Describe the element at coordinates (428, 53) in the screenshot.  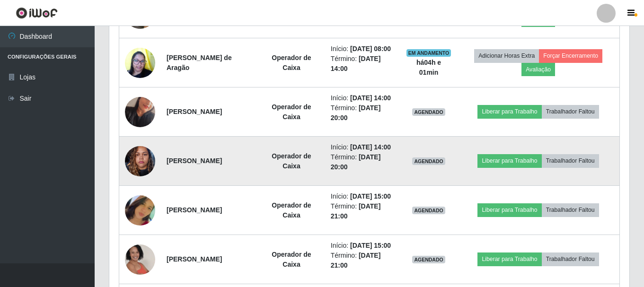
I see `span: EM ANDAMENTO` at that location.